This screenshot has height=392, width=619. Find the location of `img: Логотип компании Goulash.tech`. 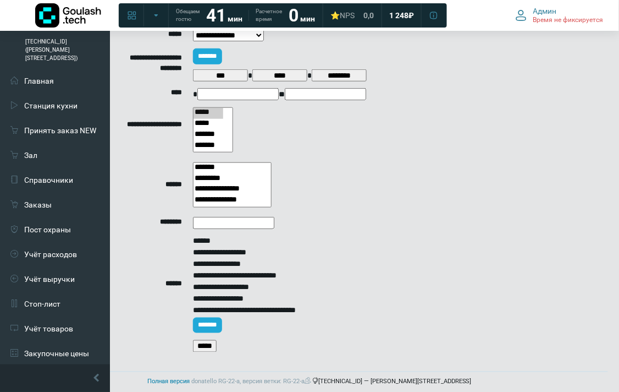

img: Логотип компании Goulash.tech is located at coordinates (68, 15).